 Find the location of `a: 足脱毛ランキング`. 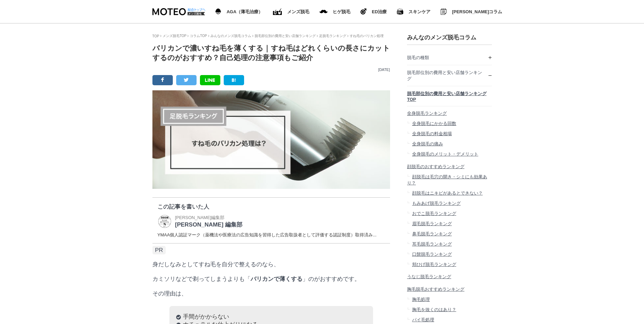

a: 足脱毛ランキング is located at coordinates (333, 36).